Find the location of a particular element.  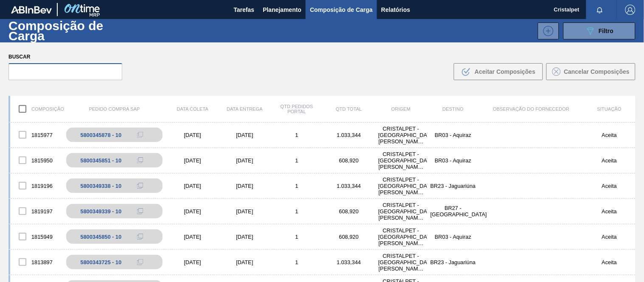

div: 5800349339 - 10 is located at coordinates (101, 211).